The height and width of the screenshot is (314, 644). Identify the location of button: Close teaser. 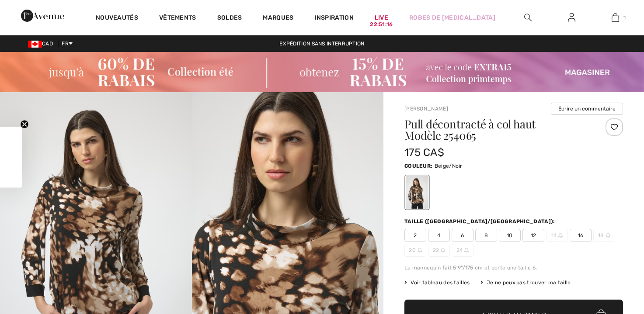
(24, 124).